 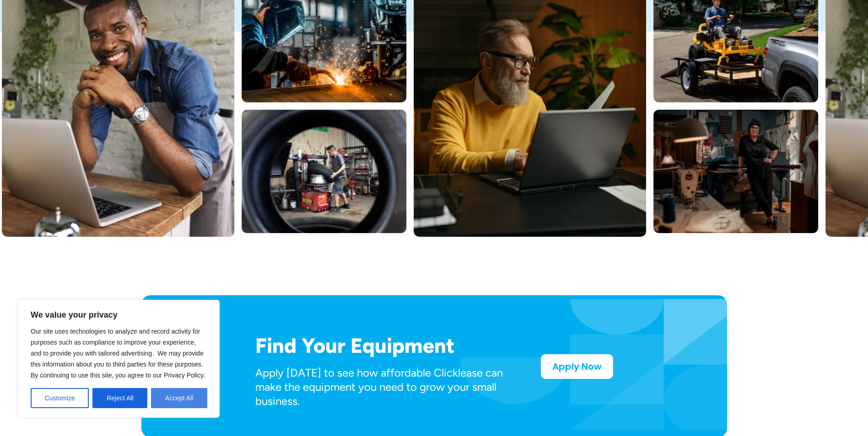 What do you see at coordinates (119, 315) in the screenshot?
I see `p: We value your privacy` at bounding box center [119, 315].